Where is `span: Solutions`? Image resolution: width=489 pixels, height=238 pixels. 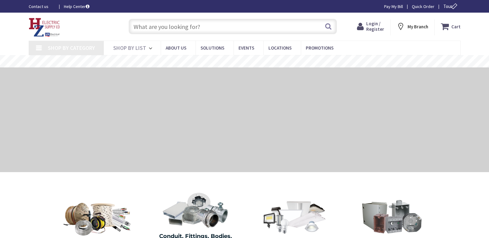 span: Solutions is located at coordinates (212, 48).